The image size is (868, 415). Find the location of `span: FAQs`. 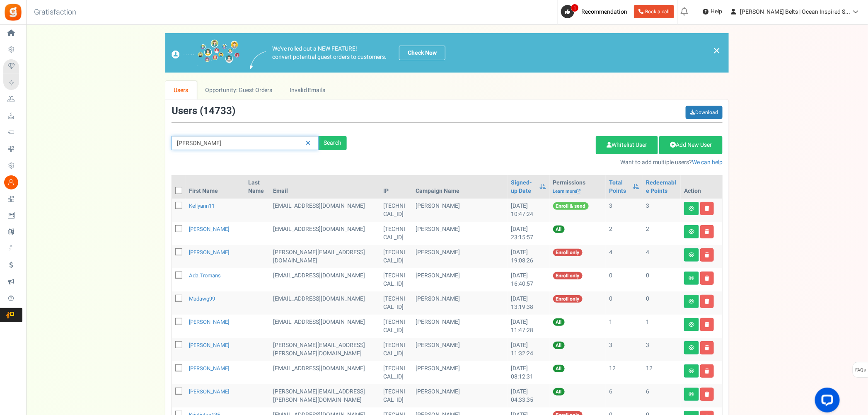

span: FAQs is located at coordinates (860, 370).